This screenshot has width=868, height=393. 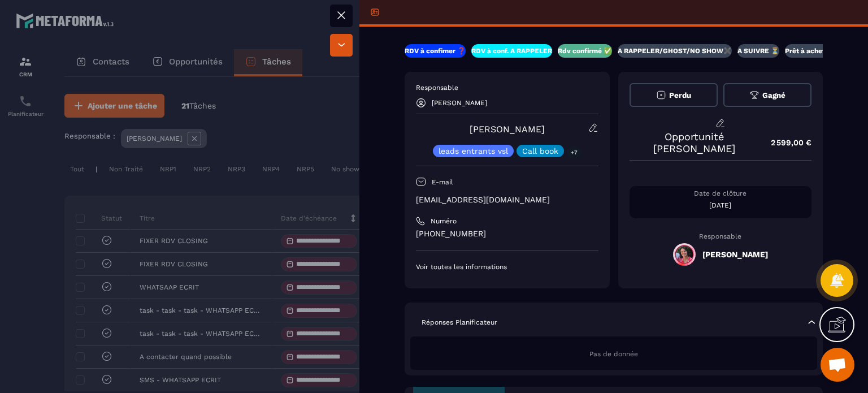 What do you see at coordinates (674, 95) in the screenshot?
I see `button: Perdu` at bounding box center [674, 95].